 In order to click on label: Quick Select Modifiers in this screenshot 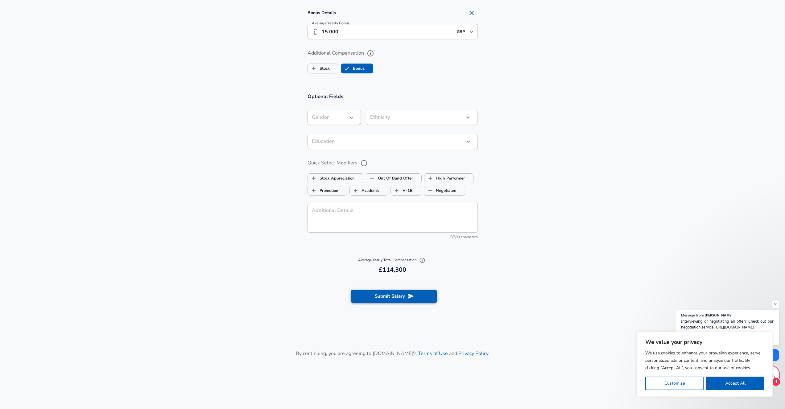, I will do `click(393, 163)`.